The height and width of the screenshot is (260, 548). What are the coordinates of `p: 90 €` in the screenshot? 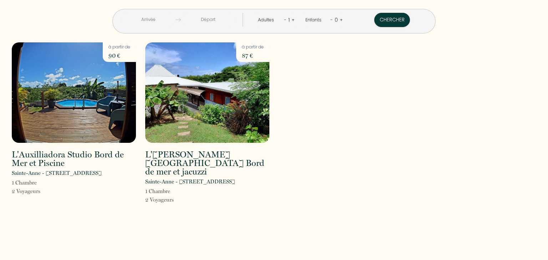 It's located at (119, 56).